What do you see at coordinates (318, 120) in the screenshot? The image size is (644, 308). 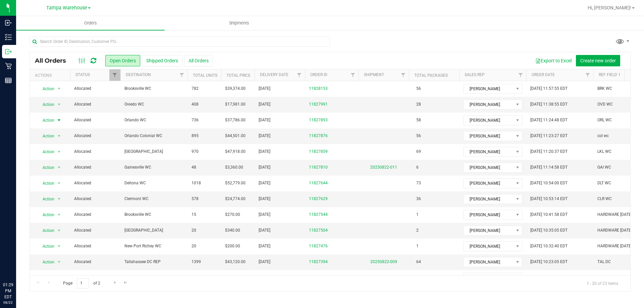 I see `a: 11827893` at bounding box center [318, 120].